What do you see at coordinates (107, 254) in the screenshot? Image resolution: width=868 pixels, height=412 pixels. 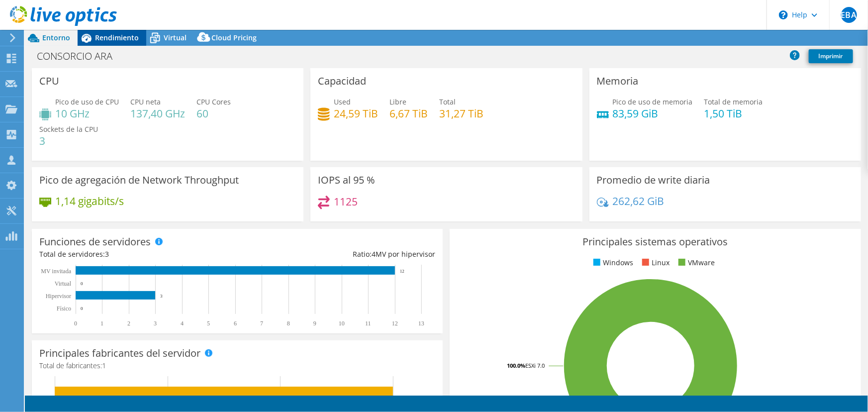 I see `span: 3` at bounding box center [107, 254].